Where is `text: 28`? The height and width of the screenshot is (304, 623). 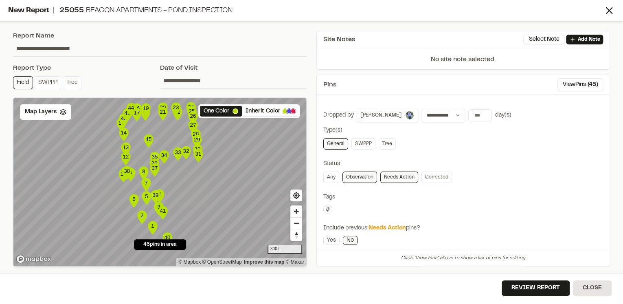
text: 28 is located at coordinates (195, 134).